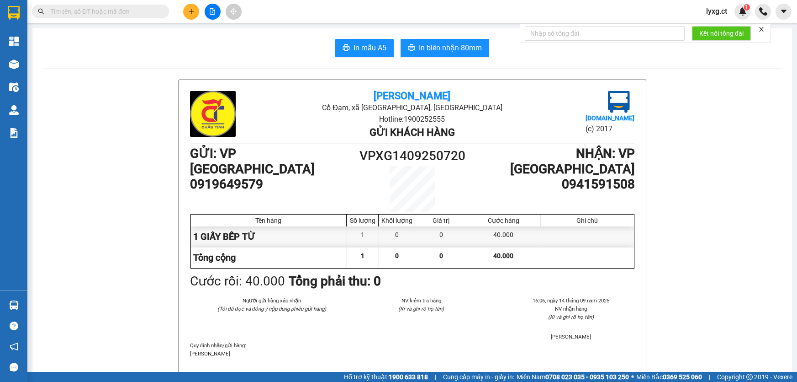 Image resolution: width=797 pixels, height=382 pixels. What do you see at coordinates (747, 7) in the screenshot?
I see `sup: 1` at bounding box center [747, 7].